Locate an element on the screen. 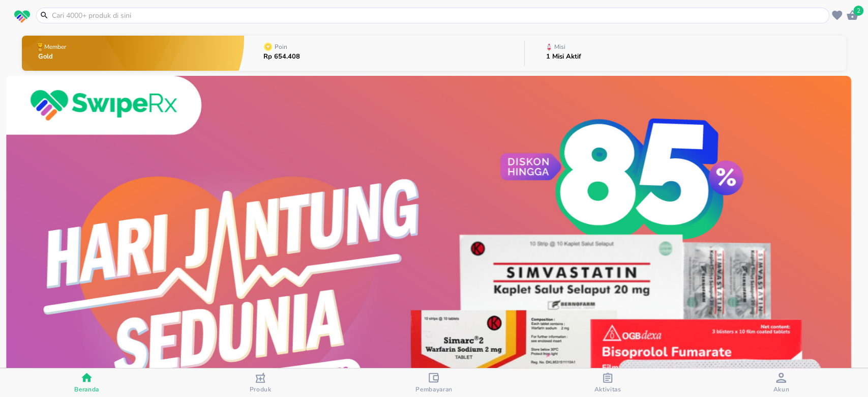 The image size is (868, 397). button: Pembayaran is located at coordinates (434, 383).